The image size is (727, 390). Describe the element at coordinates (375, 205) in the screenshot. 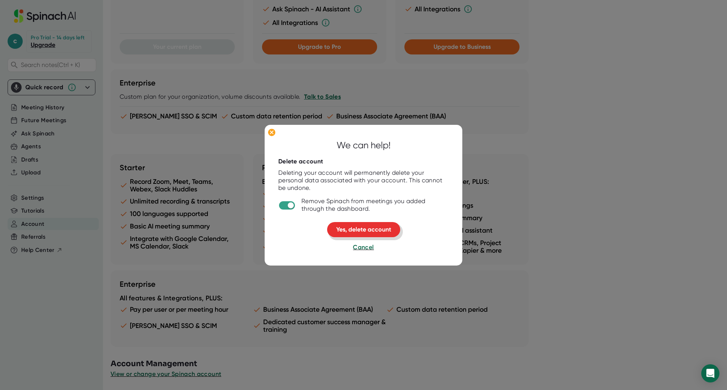

I see `div: Remove Spinach from meetings you added through the dashboard.` at that location.